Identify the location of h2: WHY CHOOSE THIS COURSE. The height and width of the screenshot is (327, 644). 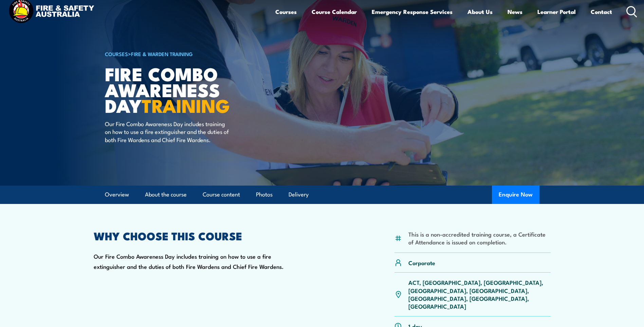
(193, 236).